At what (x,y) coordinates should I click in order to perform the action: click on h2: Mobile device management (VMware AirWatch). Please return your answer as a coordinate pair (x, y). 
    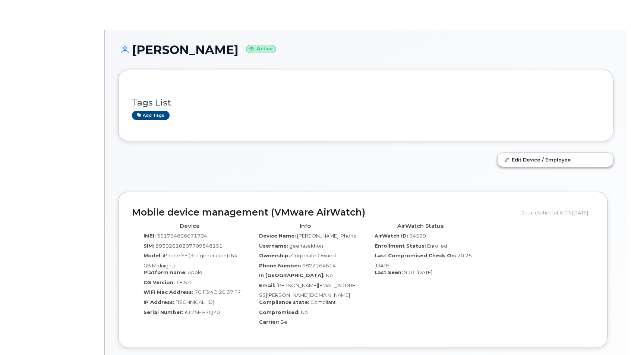
    Looking at the image, I should click on (323, 212).